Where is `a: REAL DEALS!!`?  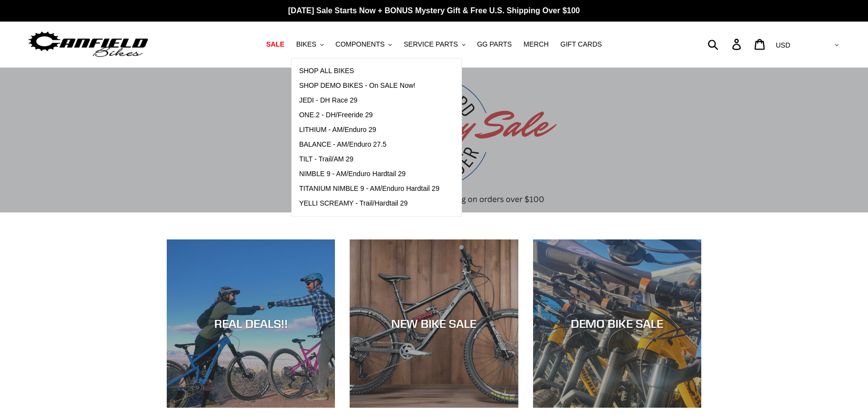 a: REAL DEALS!! is located at coordinates (251, 324).